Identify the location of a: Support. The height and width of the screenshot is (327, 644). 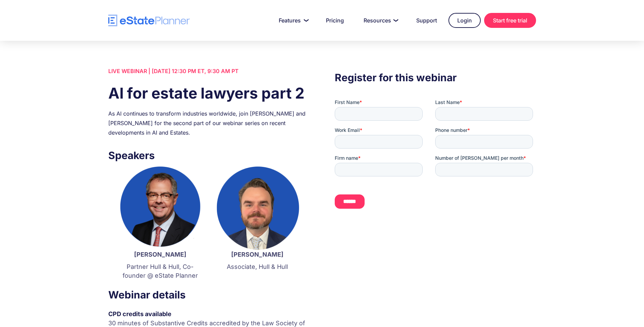
(426, 20).